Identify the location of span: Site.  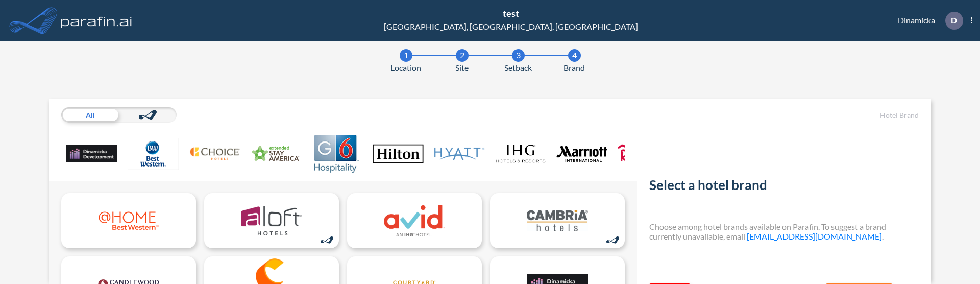
(462, 68).